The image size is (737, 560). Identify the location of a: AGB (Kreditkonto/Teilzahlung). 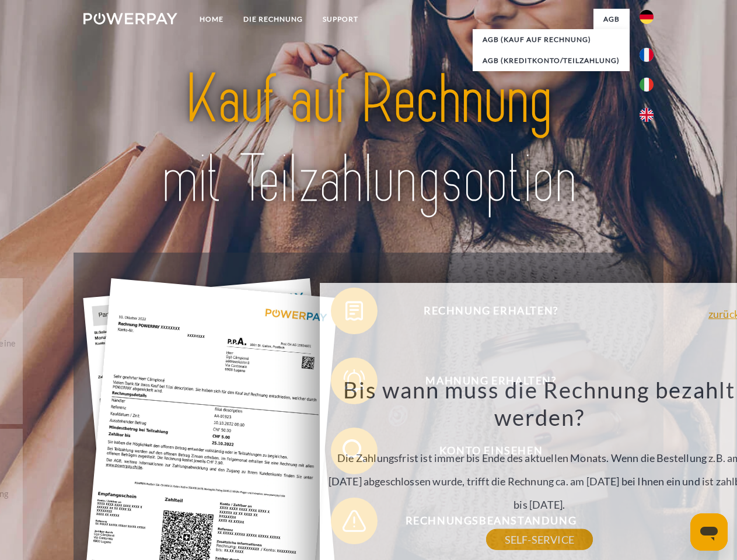
(551, 60).